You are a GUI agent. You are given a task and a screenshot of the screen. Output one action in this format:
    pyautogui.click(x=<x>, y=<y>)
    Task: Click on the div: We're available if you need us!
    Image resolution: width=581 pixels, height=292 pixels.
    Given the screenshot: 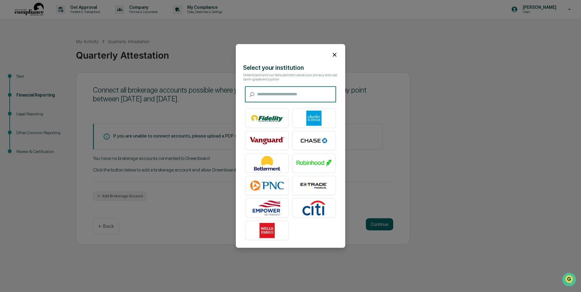 What is the action you would take?
    pyautogui.click(x=49, y=55)
    